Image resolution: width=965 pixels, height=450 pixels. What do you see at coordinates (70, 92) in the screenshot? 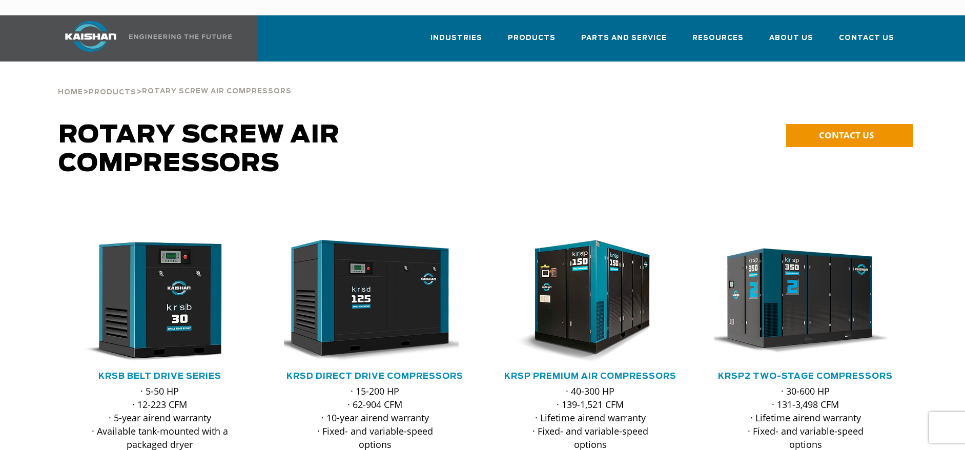
I see `a: Home` at bounding box center [70, 92].